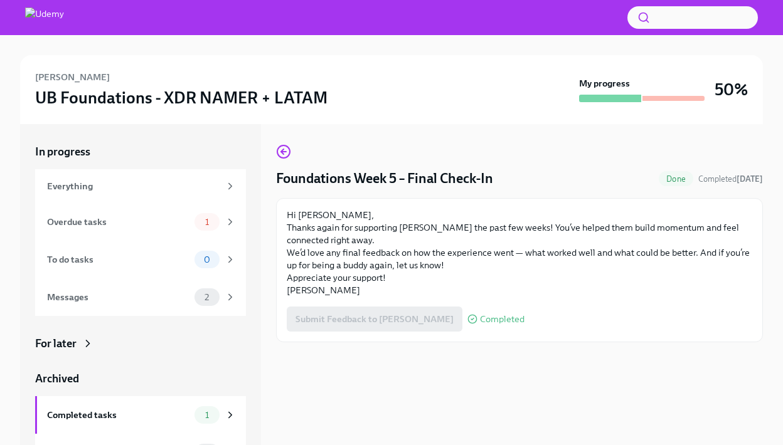 The height and width of the screenshot is (445, 783). Describe the element at coordinates (181, 98) in the screenshot. I see `h3: UB Foundations - XDR NAMER + LATAM` at that location.